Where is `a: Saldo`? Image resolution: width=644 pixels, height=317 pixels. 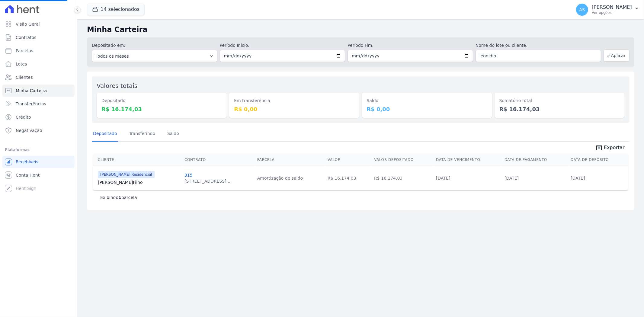
a: Saldo is located at coordinates (173, 134).